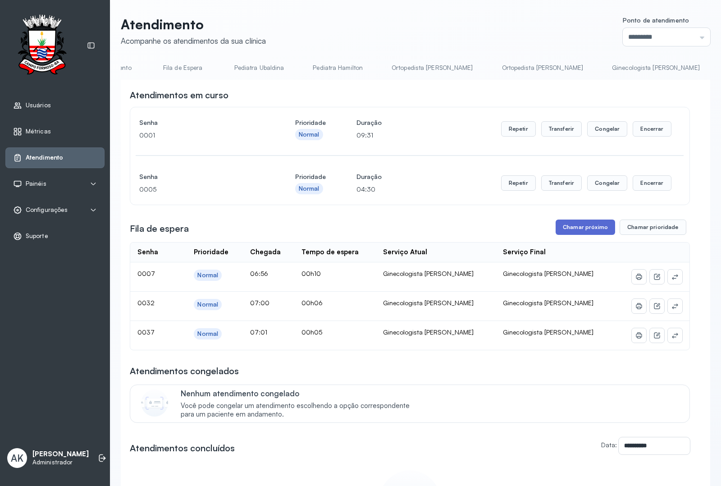 The image size is (721, 486). I want to click on span: 0037, so click(146, 332).